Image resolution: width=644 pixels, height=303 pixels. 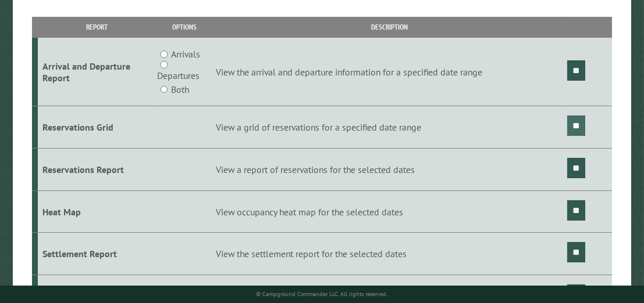 What do you see at coordinates (390, 127) in the screenshot?
I see `td: View a grid of reservations for a specified date range` at bounding box center [390, 127].